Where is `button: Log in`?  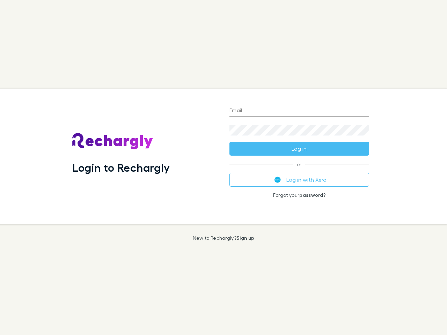 button: Log in is located at coordinates (299, 149).